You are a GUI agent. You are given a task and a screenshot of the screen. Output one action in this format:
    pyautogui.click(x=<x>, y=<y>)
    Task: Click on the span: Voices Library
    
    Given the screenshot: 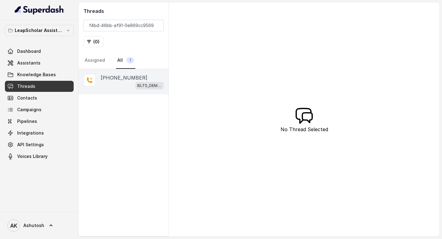 What is the action you would take?
    pyautogui.click(x=32, y=156)
    